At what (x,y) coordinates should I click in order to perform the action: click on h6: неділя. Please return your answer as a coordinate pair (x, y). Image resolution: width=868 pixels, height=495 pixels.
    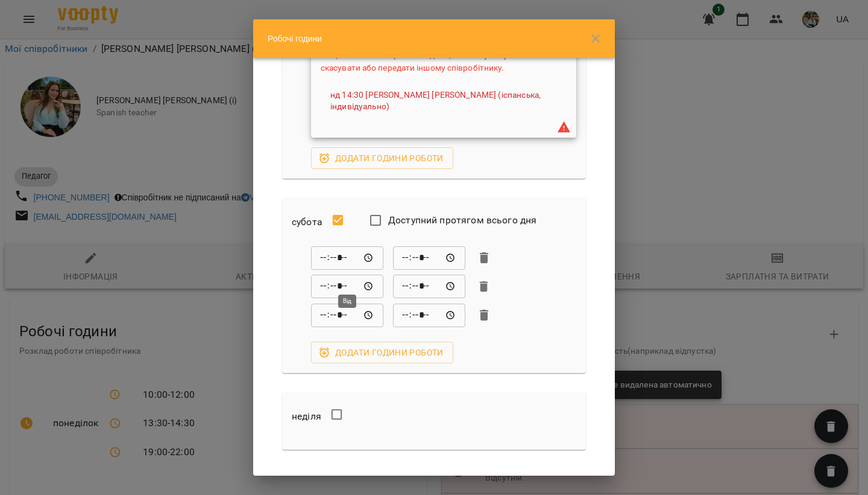
    Looking at the image, I should click on (306, 416).